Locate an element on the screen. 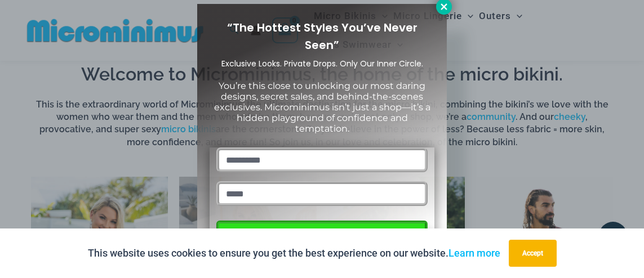 Image resolution: width=644 pixels, height=278 pixels. span: “The Hottest Styles You’ve Never Seen” is located at coordinates (322, 36).